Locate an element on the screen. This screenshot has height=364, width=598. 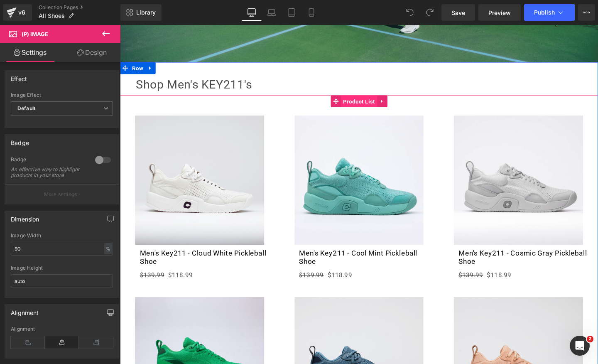
span: Publish is located at coordinates (544, 12).